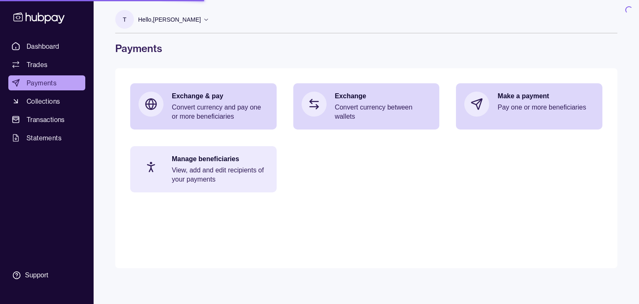  What do you see at coordinates (546, 96) in the screenshot?
I see `p: Make a payment` at bounding box center [546, 96].